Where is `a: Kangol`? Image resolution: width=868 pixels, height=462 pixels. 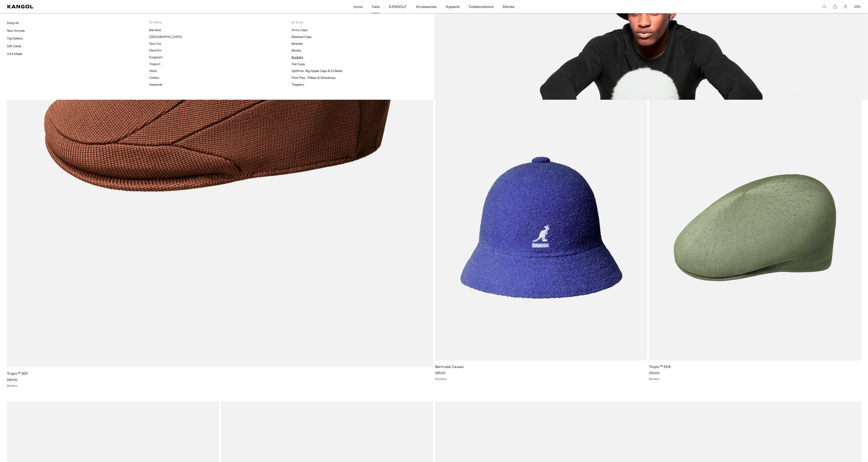 a: Kangol is located at coordinates (121, 7).